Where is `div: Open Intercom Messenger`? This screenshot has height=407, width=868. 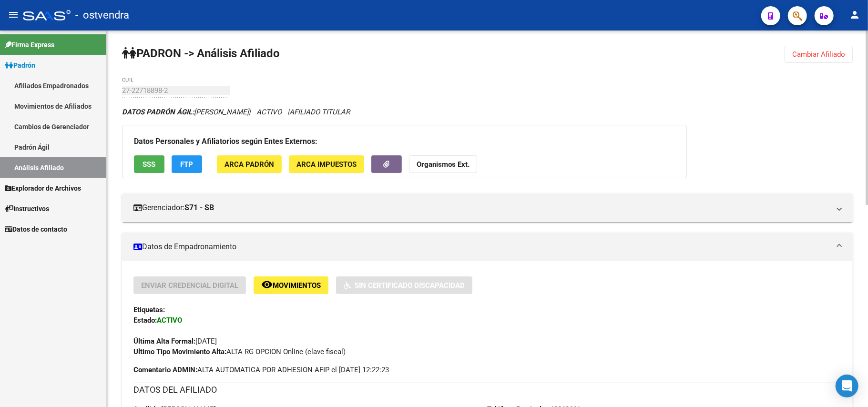
div: Open Intercom Messenger is located at coordinates (847, 386).